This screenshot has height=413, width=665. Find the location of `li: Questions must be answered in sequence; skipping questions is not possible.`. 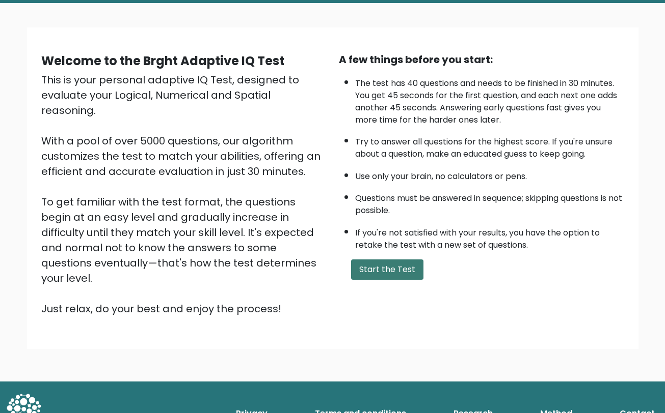

li: Questions must be answered in sequence; skipping questions is not possible. is located at coordinates (489, 202).